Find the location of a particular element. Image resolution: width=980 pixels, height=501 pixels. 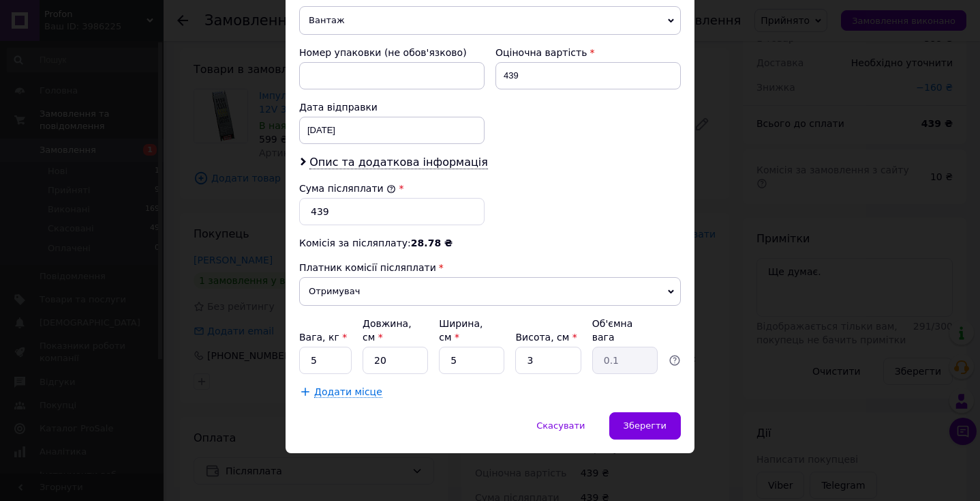

span: Платник комісії післяплати is located at coordinates (367, 268).